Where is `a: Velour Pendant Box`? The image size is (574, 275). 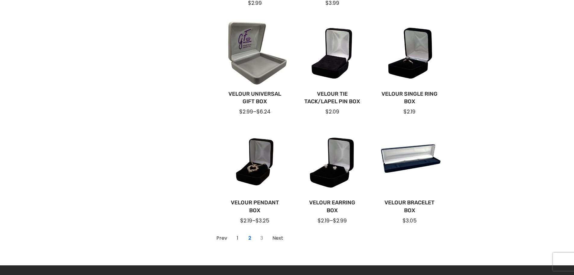 a: Velour Pendant Box is located at coordinates (255, 206).